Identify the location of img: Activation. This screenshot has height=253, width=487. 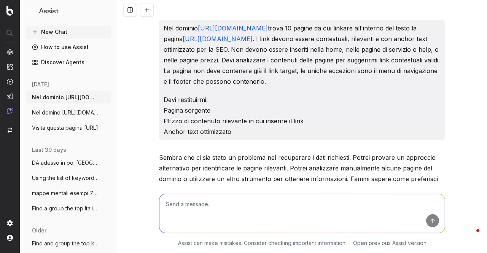
(10, 81).